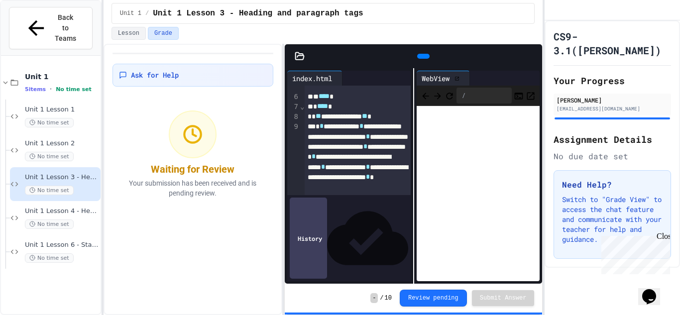 The width and height of the screenshot is (680, 315). I want to click on h2: Your Progress, so click(612, 81).